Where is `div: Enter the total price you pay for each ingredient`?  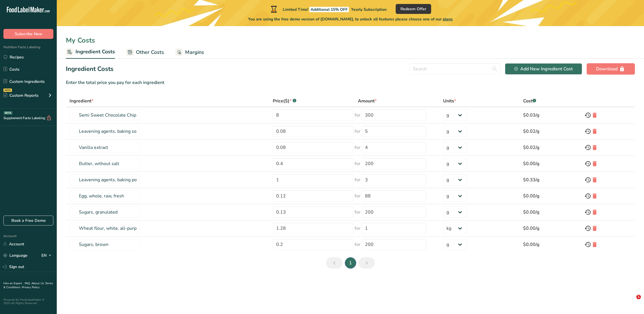
div: Enter the total price you pay for each ingredient is located at coordinates (350, 82).